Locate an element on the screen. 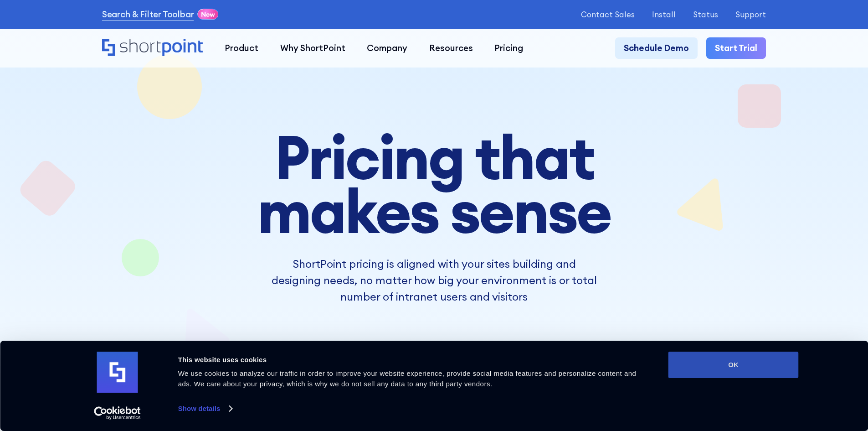 The image size is (868, 431). h1: Pricing that makes sense is located at coordinates (434, 184).